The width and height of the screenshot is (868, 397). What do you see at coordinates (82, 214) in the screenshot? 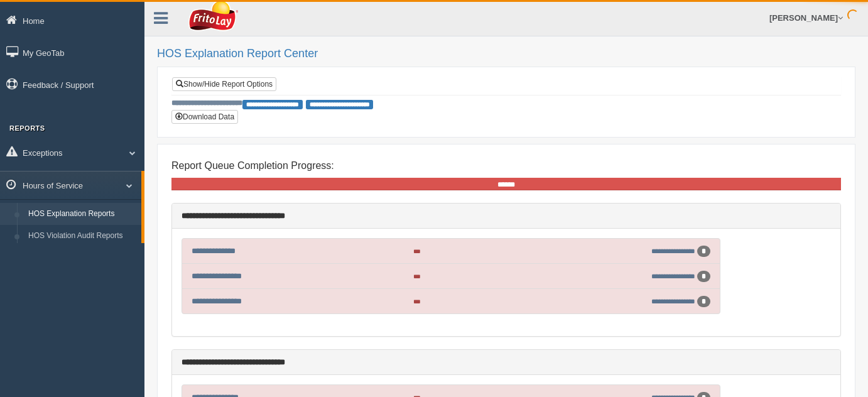
I see `a: HOS Explanation Reports` at bounding box center [82, 214].